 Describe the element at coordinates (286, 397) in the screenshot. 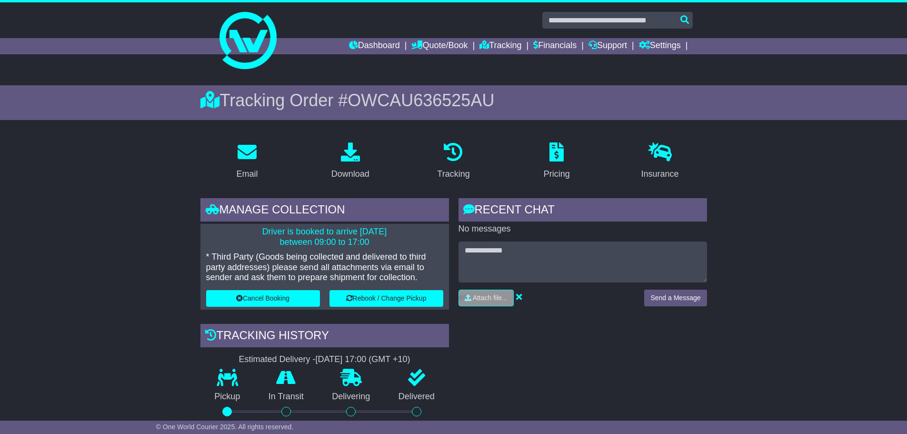

I see `p: In Transit` at that location.